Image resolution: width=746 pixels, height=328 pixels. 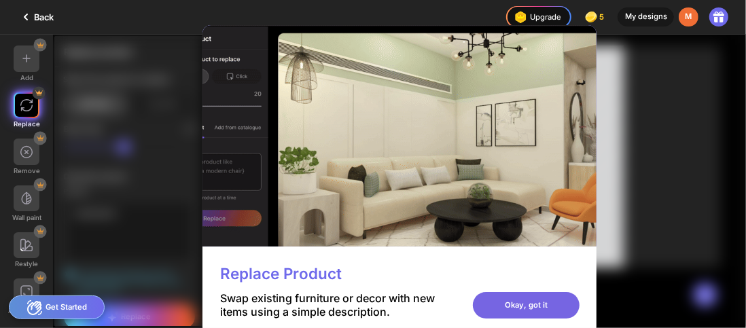 What do you see at coordinates (27, 311) in the screenshot?
I see `div: AI Enhance` at bounding box center [27, 311].